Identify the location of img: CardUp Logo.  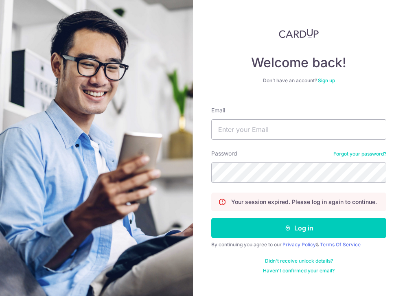
(299, 33).